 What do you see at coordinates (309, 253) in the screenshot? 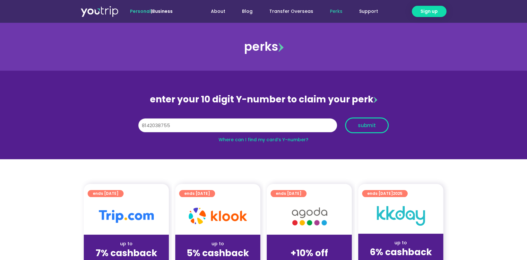
I see `strong: +10% off` at bounding box center [309, 253].